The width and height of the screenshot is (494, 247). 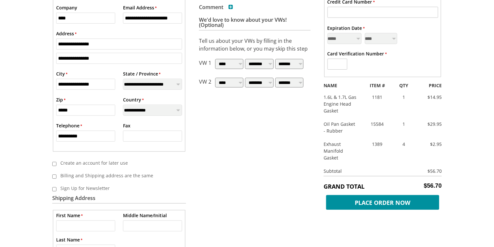 What do you see at coordinates (377, 85) in the screenshot?
I see `div: ITEM #` at bounding box center [377, 85].